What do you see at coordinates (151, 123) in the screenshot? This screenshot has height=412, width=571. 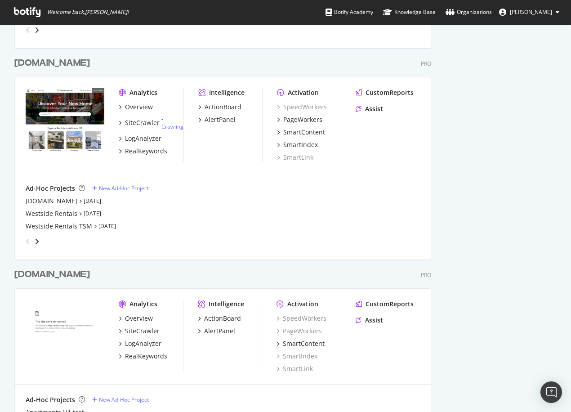 I see `a: SiteCrawler- Crawling` at bounding box center [151, 123].